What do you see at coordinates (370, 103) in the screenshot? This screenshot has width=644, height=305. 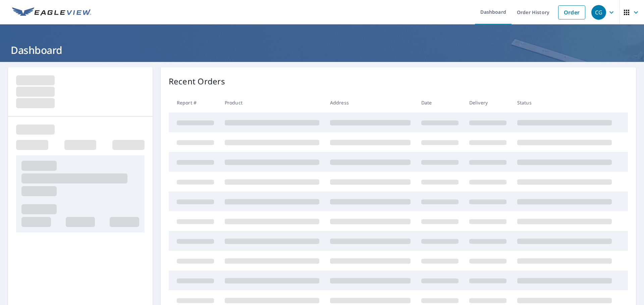 I see `th: Address` at bounding box center [370, 103].